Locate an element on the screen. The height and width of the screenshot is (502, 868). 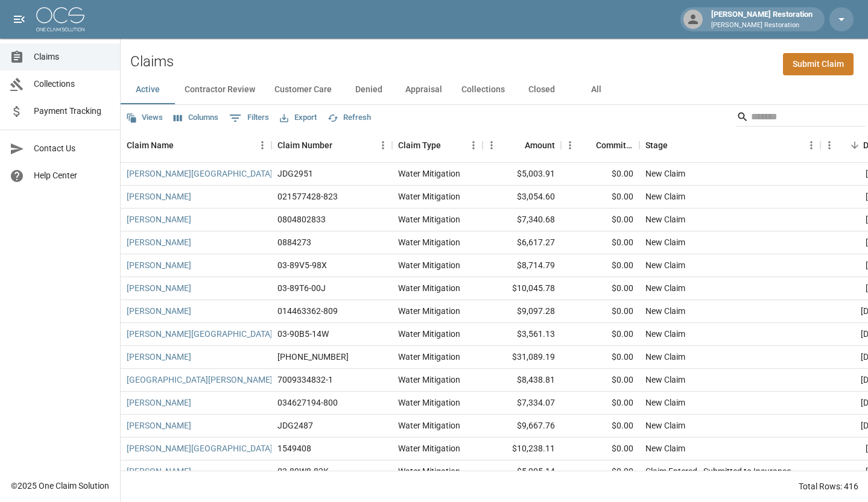
div: 03-90B5-14W is located at coordinates (303, 334).